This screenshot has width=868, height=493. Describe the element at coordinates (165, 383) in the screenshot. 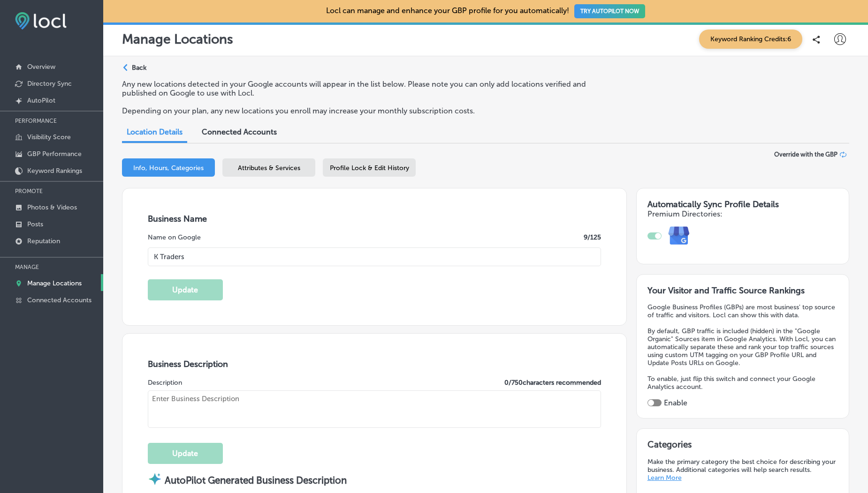

I see `label: Description` at that location.